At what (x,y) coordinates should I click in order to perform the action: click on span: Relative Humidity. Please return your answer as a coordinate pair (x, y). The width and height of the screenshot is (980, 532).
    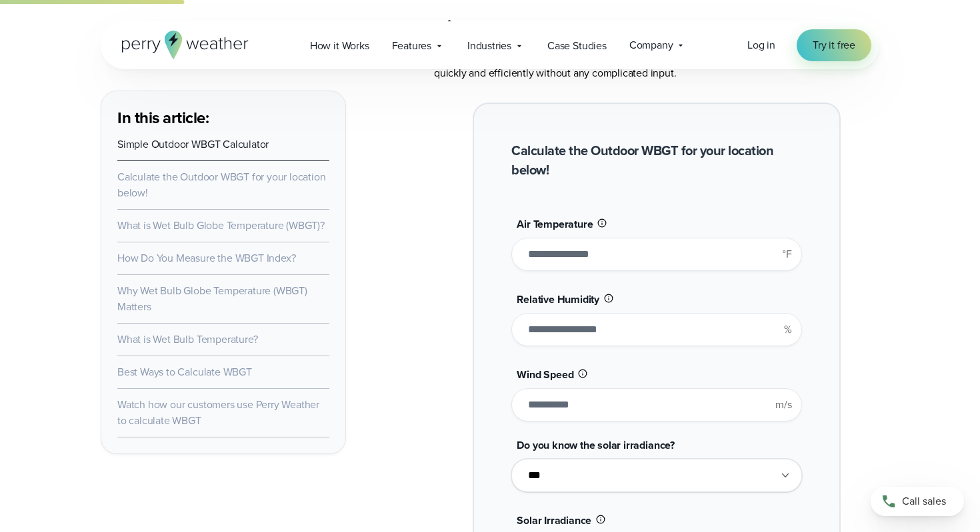
    Looking at the image, I should click on (558, 299).